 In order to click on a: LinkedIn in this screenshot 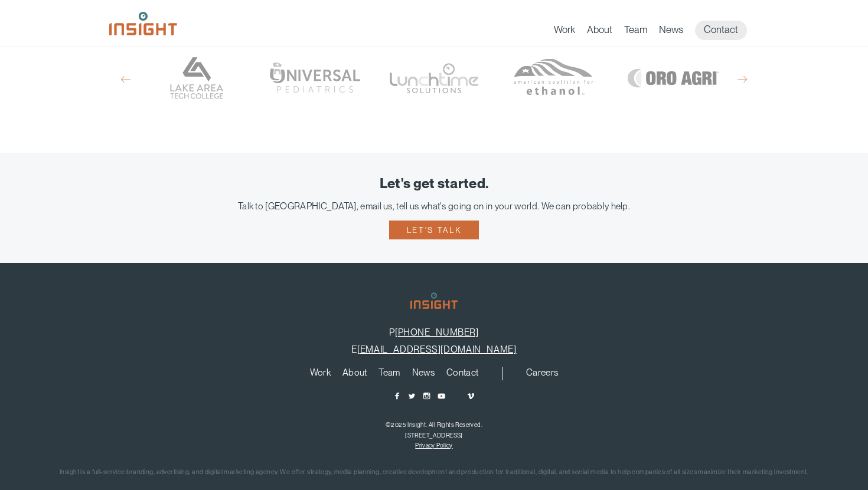, I will do `click(455, 396)`.